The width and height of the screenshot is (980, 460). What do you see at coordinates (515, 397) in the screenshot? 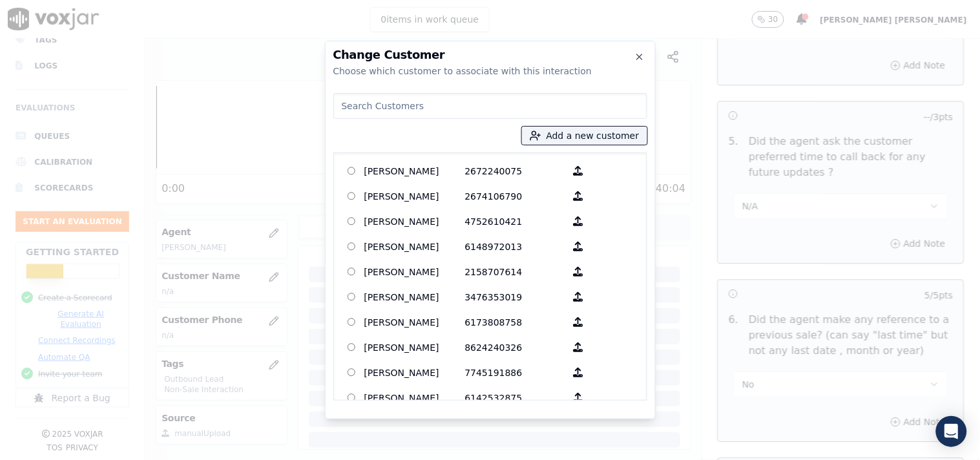
I see `p: 6142532875` at bounding box center [515, 397].